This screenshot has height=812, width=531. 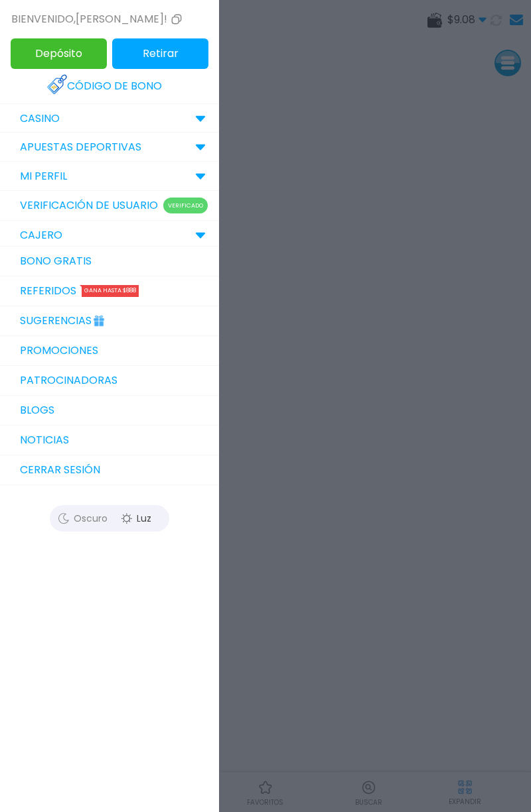 What do you see at coordinates (136, 519) in the screenshot?
I see `div: Luz` at bounding box center [136, 519].